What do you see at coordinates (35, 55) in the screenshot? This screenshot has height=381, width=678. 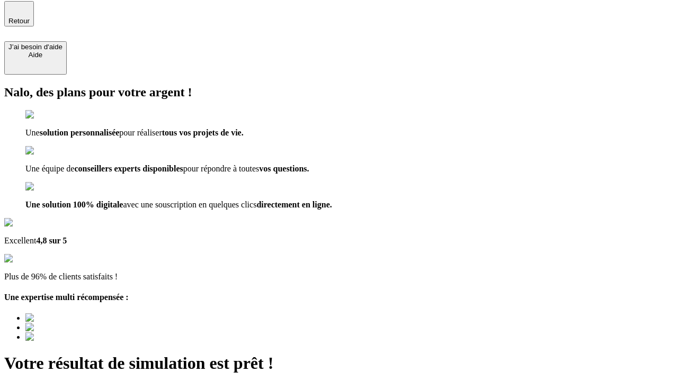 I see `div: Aide` at bounding box center [35, 55].